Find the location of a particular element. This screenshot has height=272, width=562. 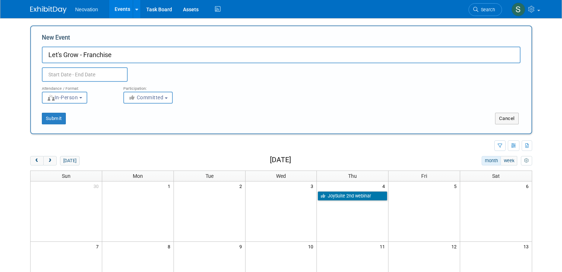

a: Search is located at coordinates (486, 9).